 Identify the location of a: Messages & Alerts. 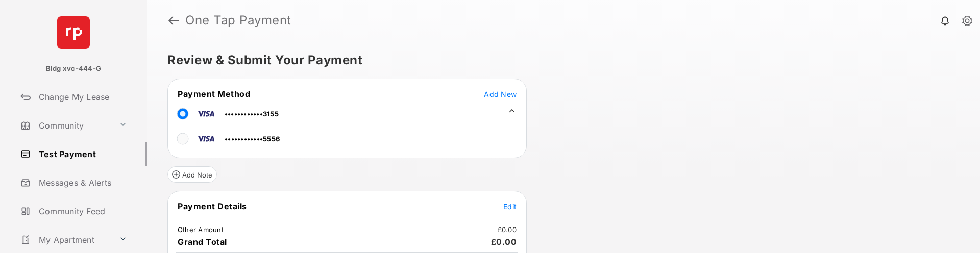
(82, 182).